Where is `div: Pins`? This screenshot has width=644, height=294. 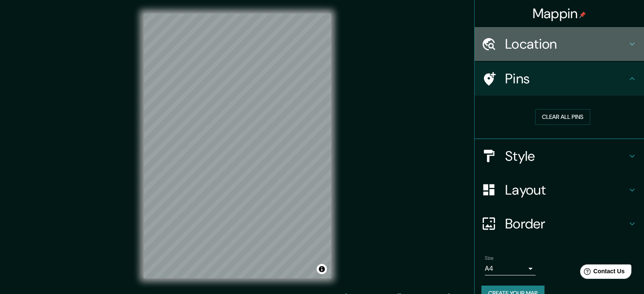 div: Pins is located at coordinates (560, 79).